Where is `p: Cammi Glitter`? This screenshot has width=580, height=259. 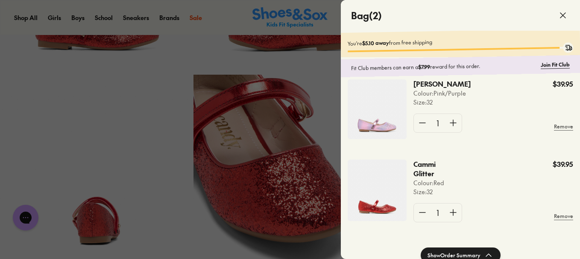 p: Cammi Glitter is located at coordinates (431, 169).